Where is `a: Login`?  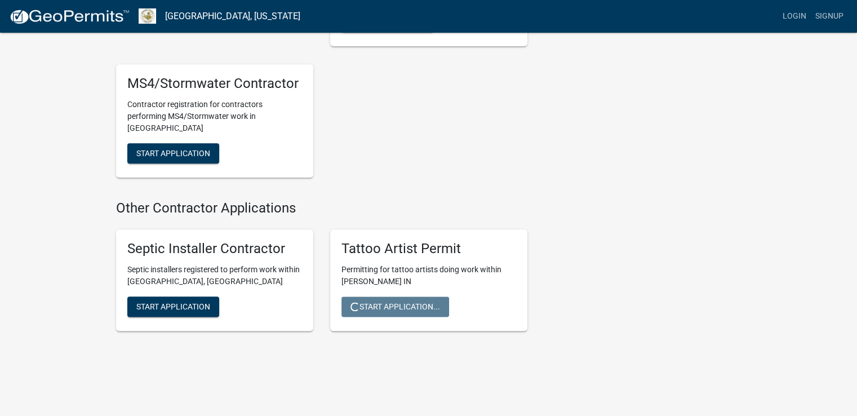
a: Login is located at coordinates (795, 16).